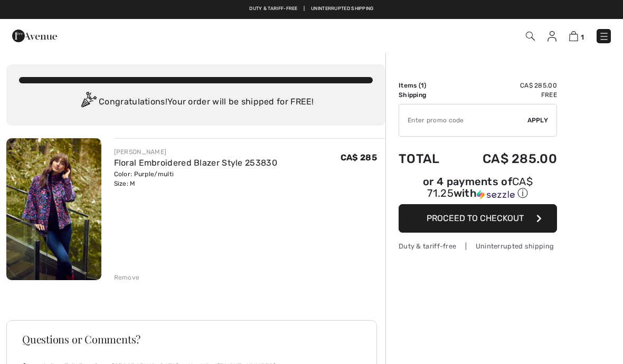 The image size is (623, 364). What do you see at coordinates (477, 188) in the screenshot?
I see `div: or 4 payments of with` at bounding box center [477, 188].